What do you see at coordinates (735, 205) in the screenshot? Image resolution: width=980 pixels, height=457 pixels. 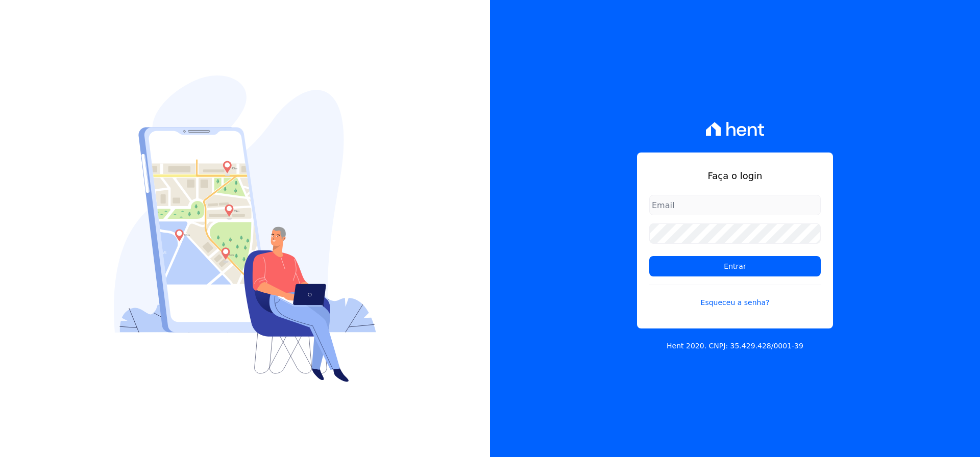 I see `input: Email` at bounding box center [735, 205].